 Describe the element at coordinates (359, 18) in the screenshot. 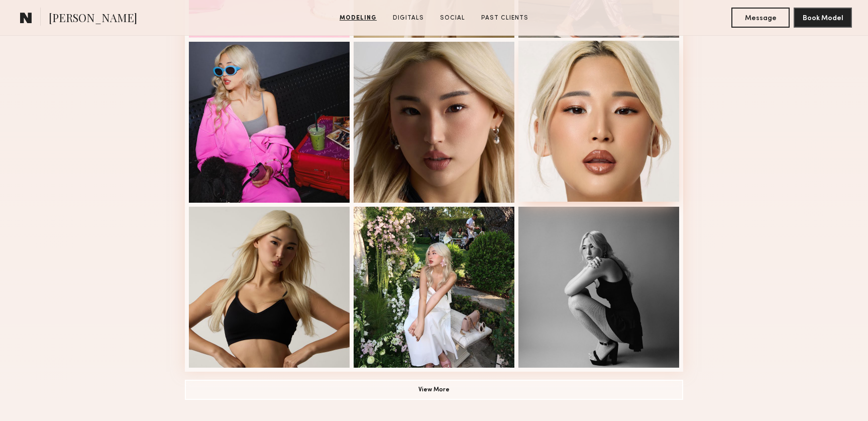

I see `a: Modeling` at that location.